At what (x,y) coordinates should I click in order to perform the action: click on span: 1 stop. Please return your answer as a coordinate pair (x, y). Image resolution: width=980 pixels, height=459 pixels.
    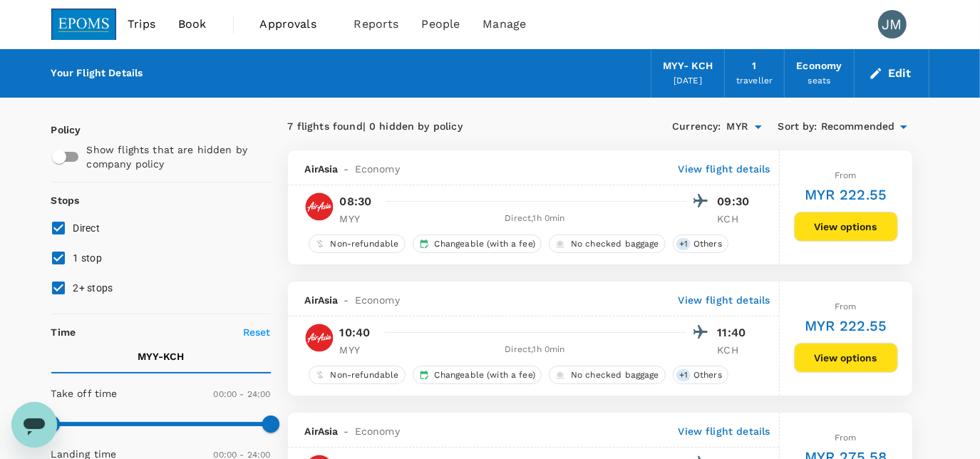
    Looking at the image, I should click on (87, 258).